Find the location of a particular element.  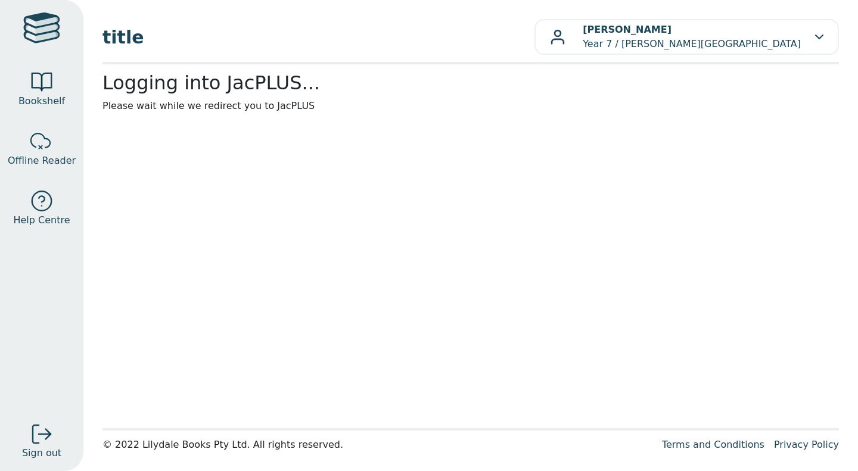

span: title is located at coordinates (318, 37).